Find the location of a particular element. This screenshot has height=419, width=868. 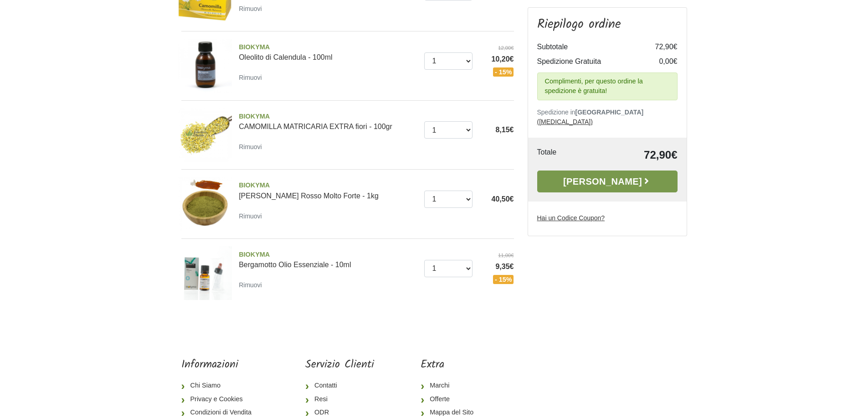

img: Henné Rosso Molto Forte - 1kg is located at coordinates (205, 204).